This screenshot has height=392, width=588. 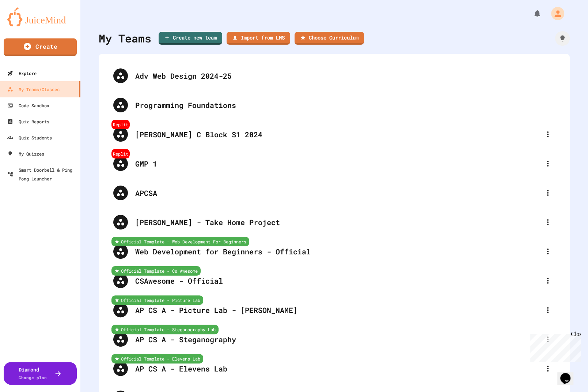 What do you see at coordinates (157, 359) in the screenshot?
I see `div: Official Template - Elevens Lab` at bounding box center [157, 359].